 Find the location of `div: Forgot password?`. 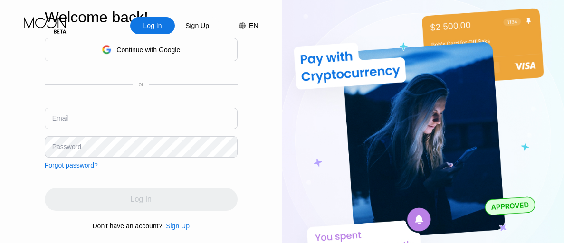

div: Forgot password? is located at coordinates (71, 165).